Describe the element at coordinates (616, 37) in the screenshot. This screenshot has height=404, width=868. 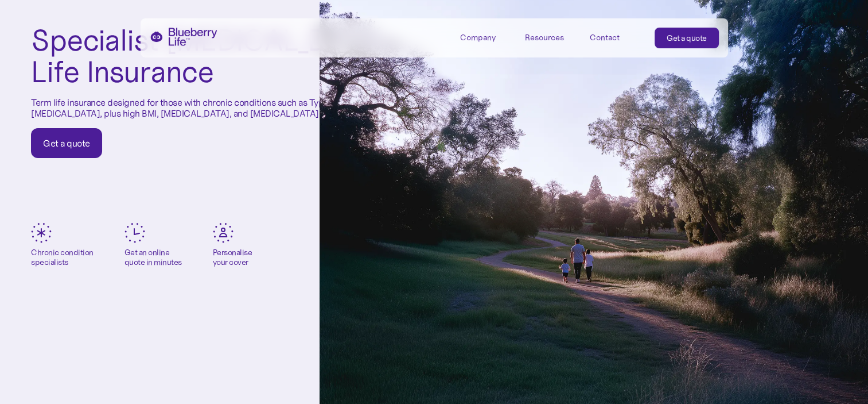
I see `a: Contact` at that location.